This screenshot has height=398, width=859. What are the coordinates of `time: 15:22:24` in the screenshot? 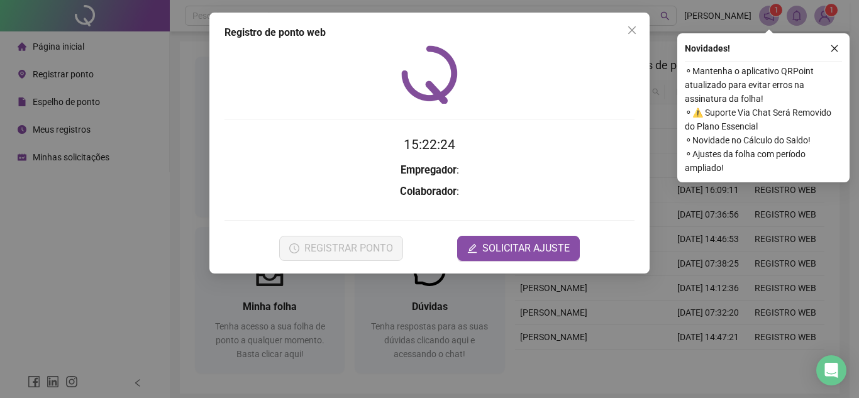 It's located at (430, 145).